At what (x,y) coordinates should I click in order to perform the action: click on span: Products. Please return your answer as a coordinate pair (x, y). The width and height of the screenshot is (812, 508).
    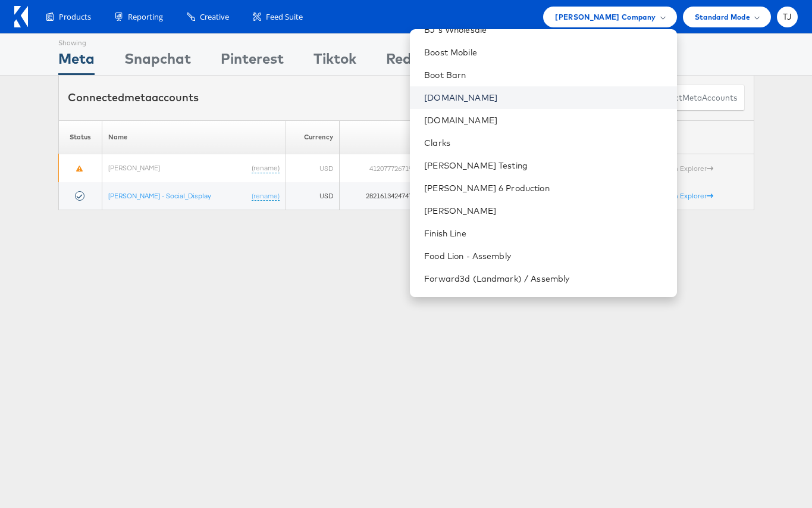
    Looking at the image, I should click on (75, 16).